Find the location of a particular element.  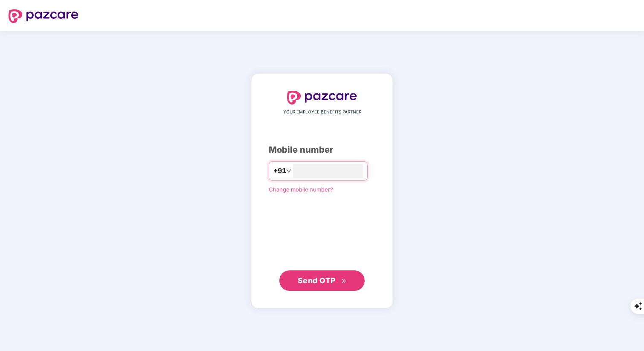

span: double-right is located at coordinates (344, 281).